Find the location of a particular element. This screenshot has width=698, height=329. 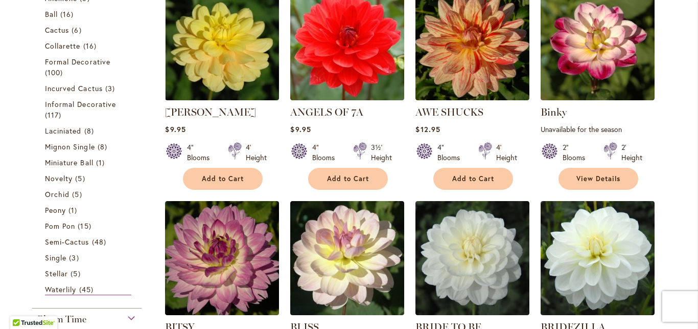

img: BLISS is located at coordinates (347, 258).